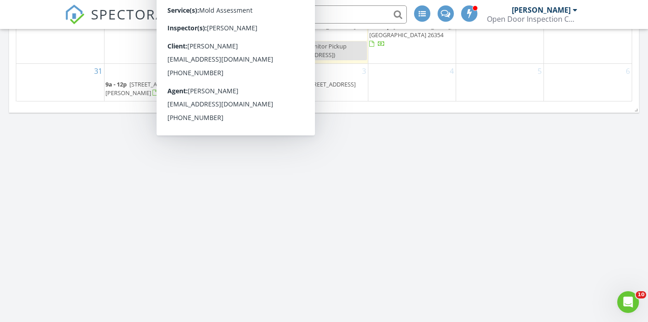  What do you see at coordinates (412, 82) in the screenshot?
I see `td: Go to September 4, 2025` at bounding box center [412, 82].